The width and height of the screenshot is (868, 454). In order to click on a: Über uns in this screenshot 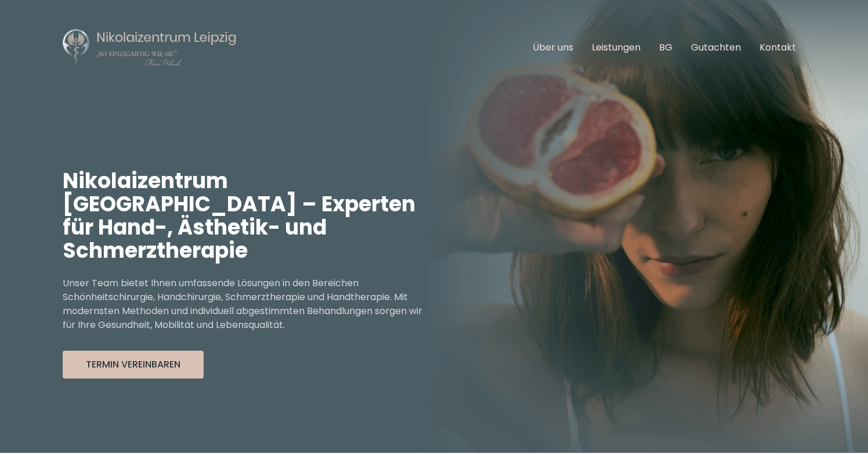, I will do `click(553, 47)`.